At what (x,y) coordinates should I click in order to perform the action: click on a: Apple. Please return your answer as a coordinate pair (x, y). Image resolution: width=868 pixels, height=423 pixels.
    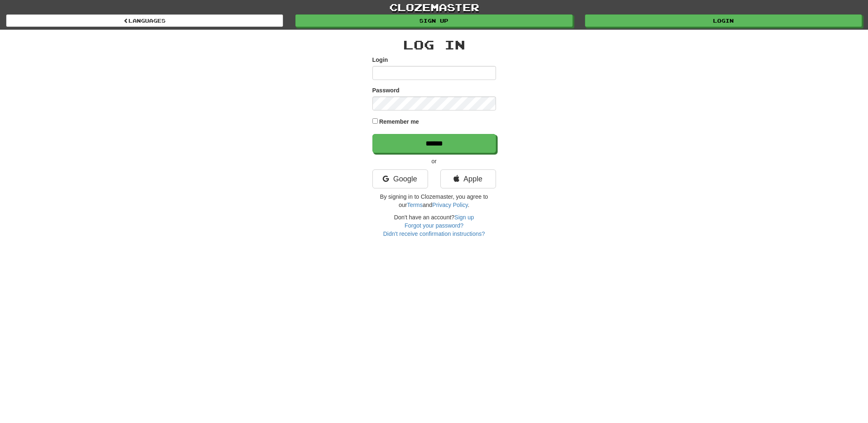
    Looking at the image, I should click on (468, 179).